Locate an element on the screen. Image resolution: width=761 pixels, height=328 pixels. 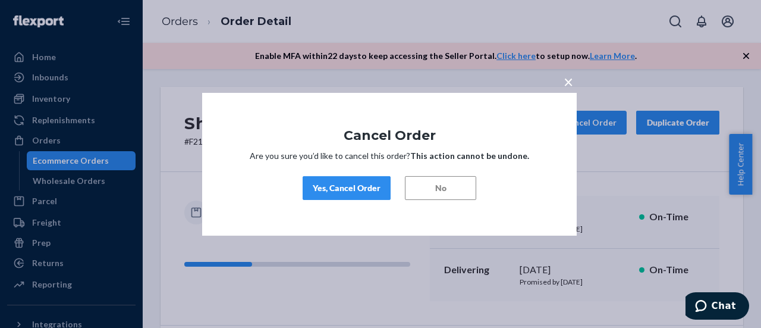
span: Chat is located at coordinates (38, 14).